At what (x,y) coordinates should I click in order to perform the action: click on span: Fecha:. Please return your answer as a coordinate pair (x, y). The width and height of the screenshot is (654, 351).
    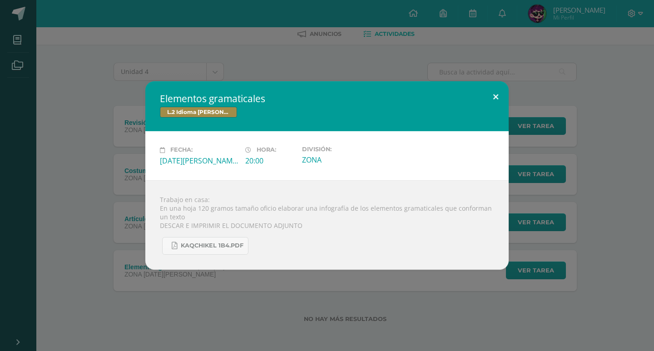
    Looking at the image, I should click on (181, 150).